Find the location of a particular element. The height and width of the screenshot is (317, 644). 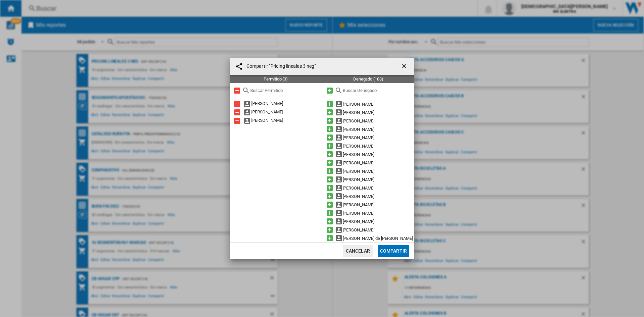

md-icon: Añadir todos is located at coordinates (329, 90).